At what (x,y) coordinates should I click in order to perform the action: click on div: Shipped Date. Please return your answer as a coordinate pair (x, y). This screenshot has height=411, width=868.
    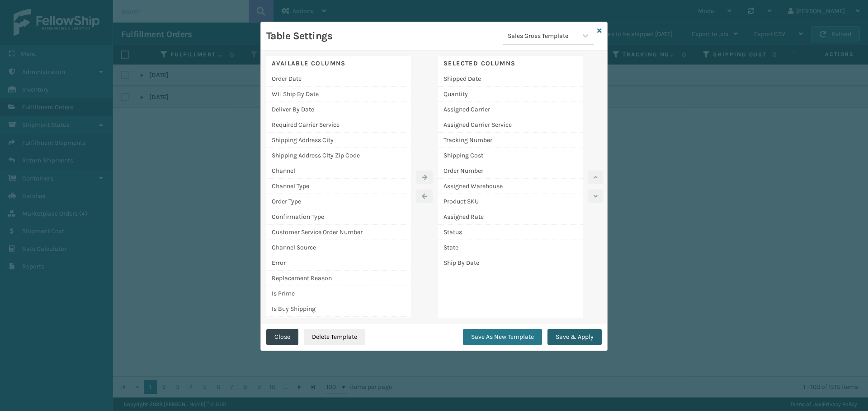
    Looking at the image, I should click on (510, 79).